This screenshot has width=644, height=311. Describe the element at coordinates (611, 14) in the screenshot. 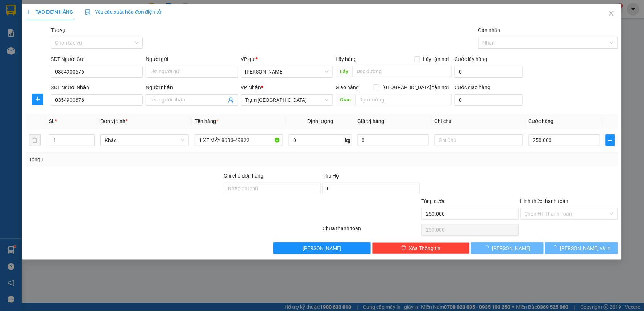

I see `button: Close` at that location.